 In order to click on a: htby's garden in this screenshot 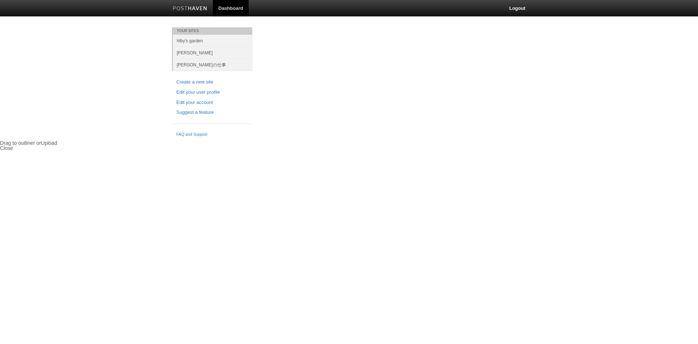, I will do `click(212, 41)`.